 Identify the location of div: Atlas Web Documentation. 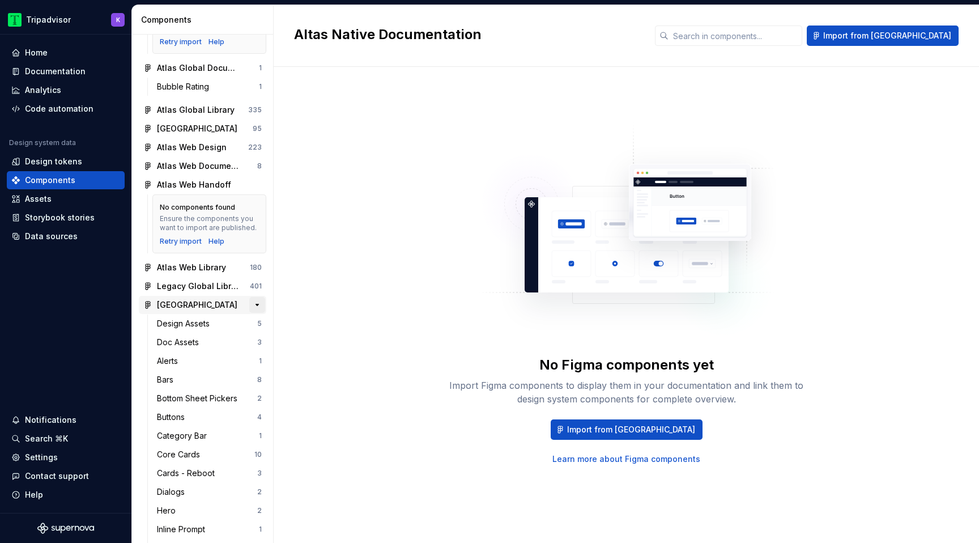
(199, 166).